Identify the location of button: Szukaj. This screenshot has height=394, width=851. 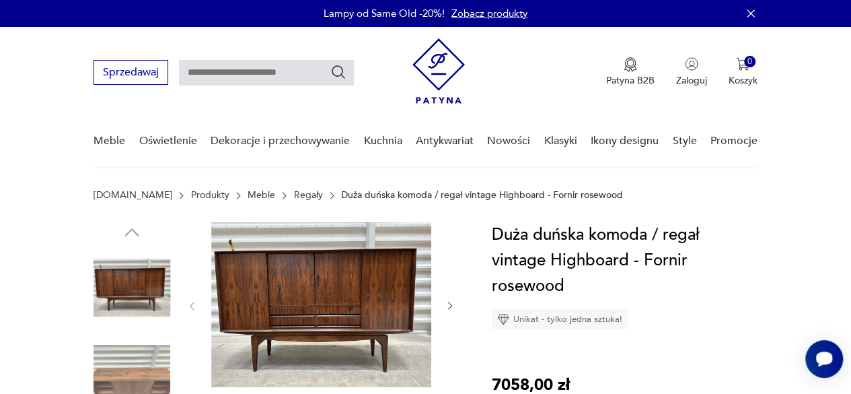
(338, 72).